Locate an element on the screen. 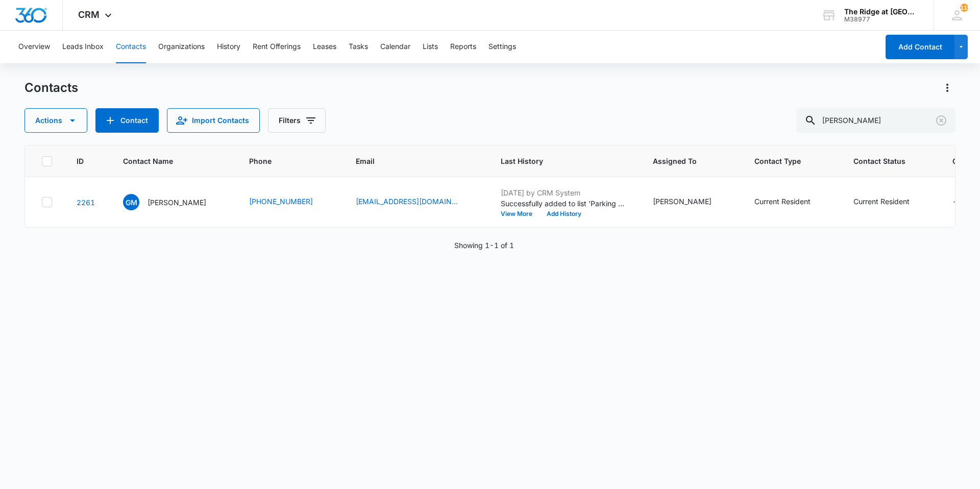 This screenshot has width=980, height=489. span: GM is located at coordinates (131, 202).